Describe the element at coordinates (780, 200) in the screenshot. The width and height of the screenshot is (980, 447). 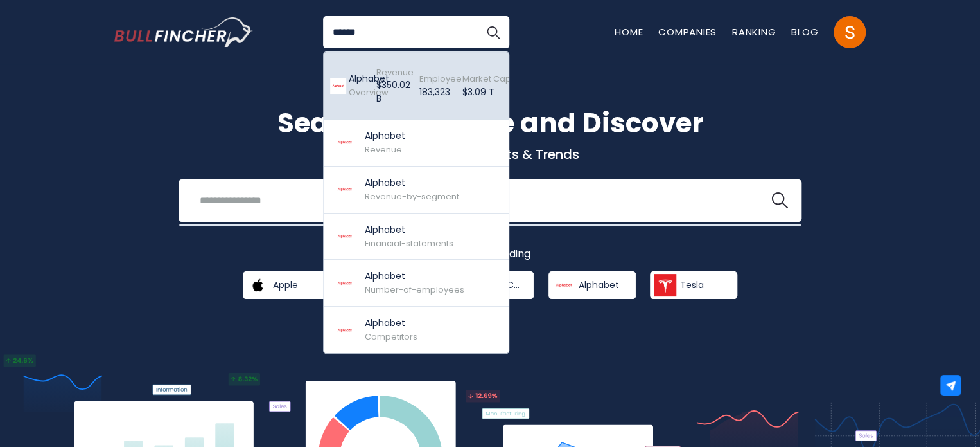
I see `img: search icon` at that location.